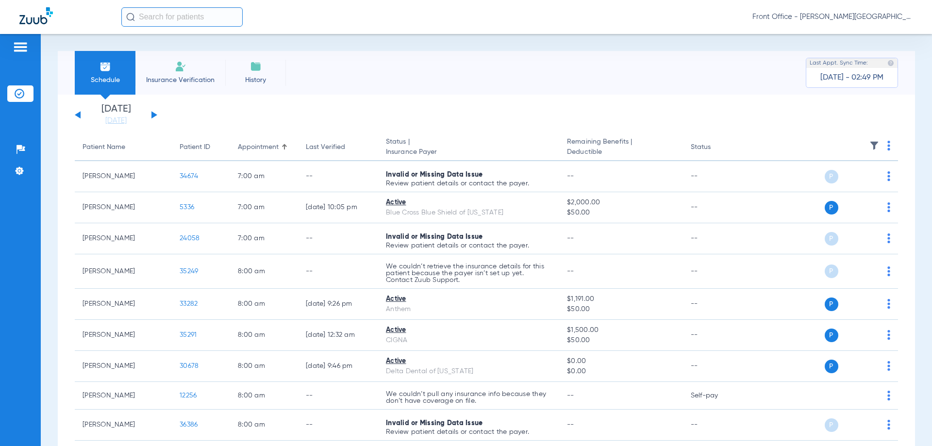  Describe the element at coordinates (182, 17) in the screenshot. I see `input: Search for patients` at that location.